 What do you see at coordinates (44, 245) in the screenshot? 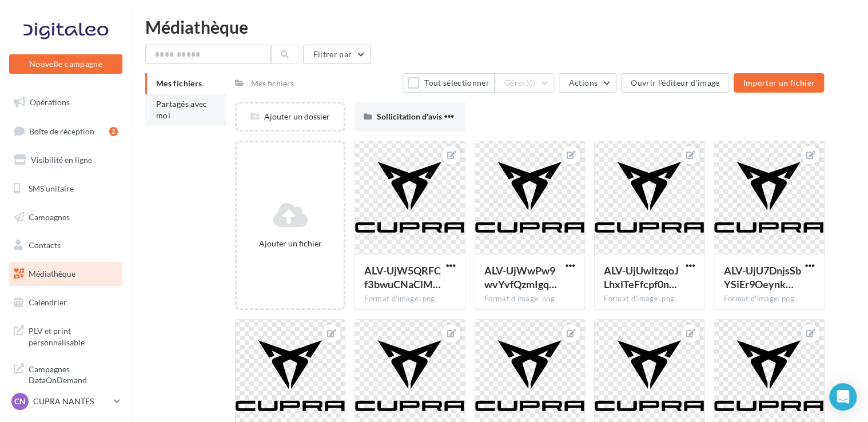
I see `span: Contacts` at bounding box center [44, 245].